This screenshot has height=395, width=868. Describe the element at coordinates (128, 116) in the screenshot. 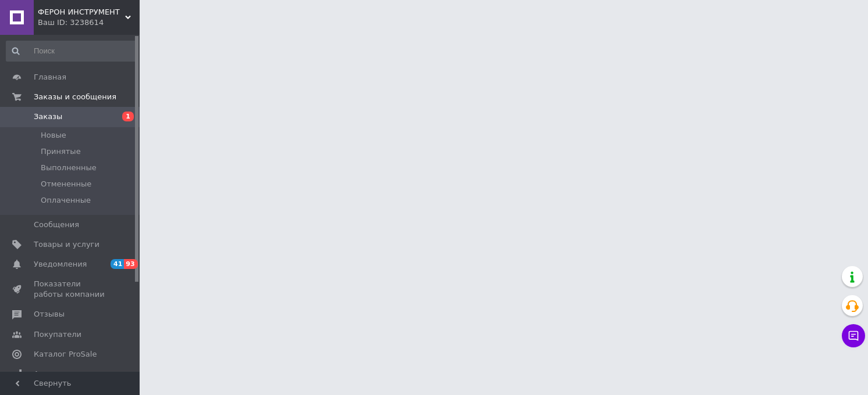

I see `span: 1` at that location.